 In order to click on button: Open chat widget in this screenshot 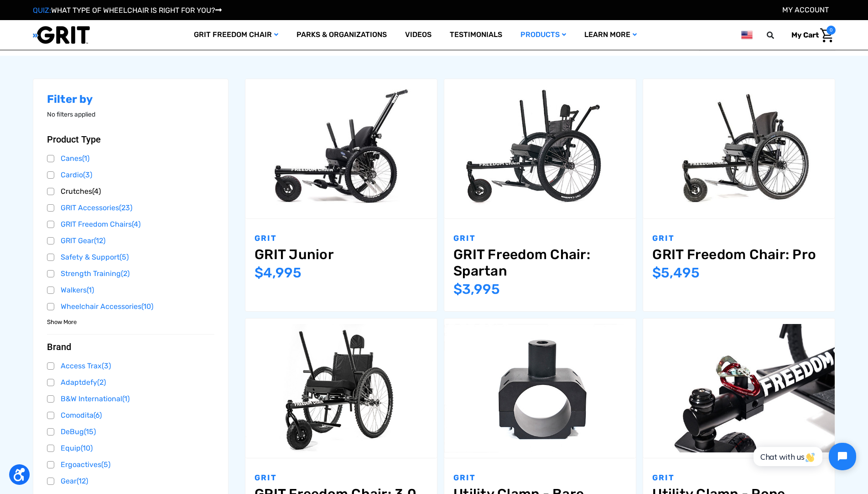, I will do `click(99, 21)`.